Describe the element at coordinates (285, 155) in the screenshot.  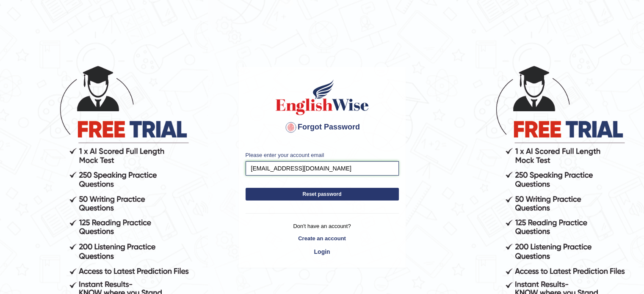
I see `label: Please enter your account email` at that location.